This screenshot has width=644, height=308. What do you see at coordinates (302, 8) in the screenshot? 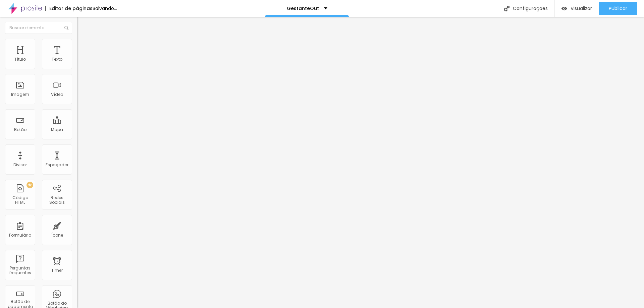
I see `p: GestanteOut` at bounding box center [302, 8].